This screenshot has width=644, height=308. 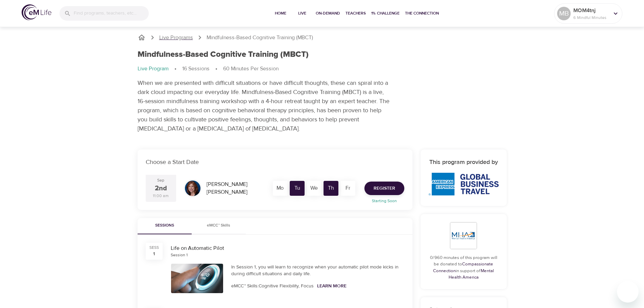 I want to click on span: 1% Challenge, so click(x=385, y=13).